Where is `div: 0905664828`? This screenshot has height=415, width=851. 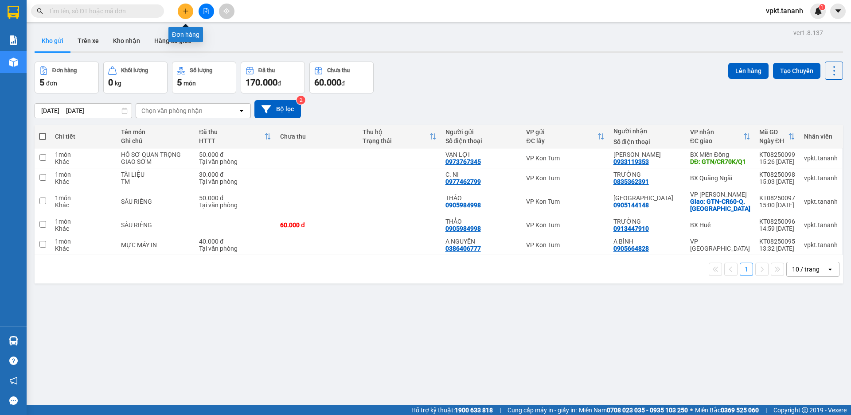 div: 0905664828 is located at coordinates (631, 249).